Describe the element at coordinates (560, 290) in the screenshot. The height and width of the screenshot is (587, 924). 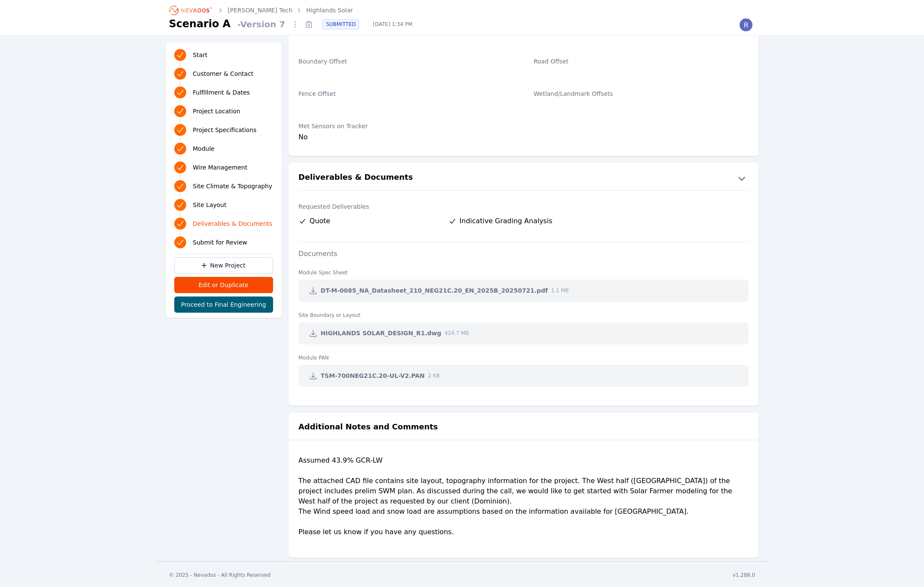
I see `span: 1.1 MB` at that location.